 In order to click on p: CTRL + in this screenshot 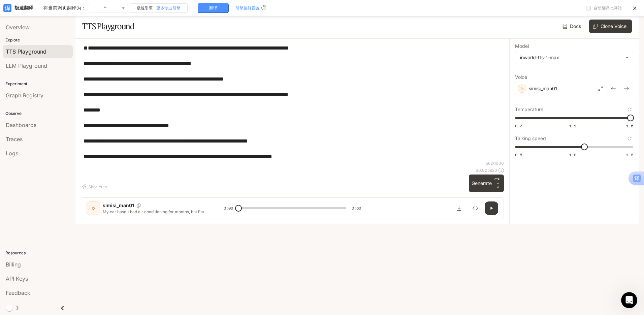, I will do `click(498, 181)`.